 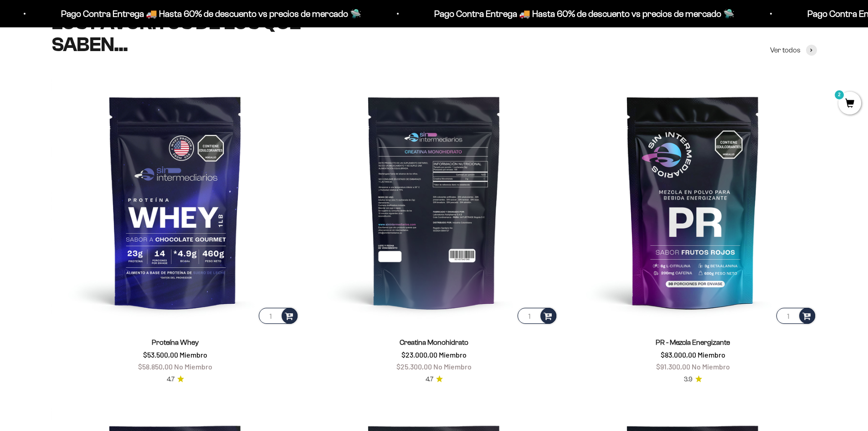 I want to click on a: Ver todos, so click(x=793, y=50).